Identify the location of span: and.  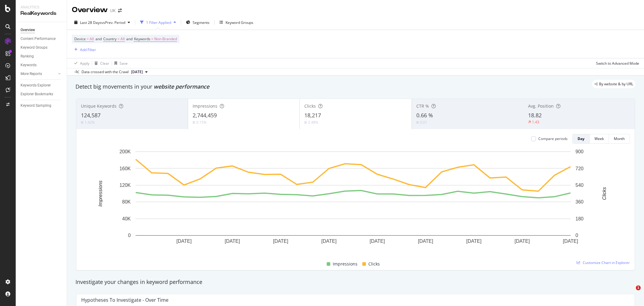
(129, 38).